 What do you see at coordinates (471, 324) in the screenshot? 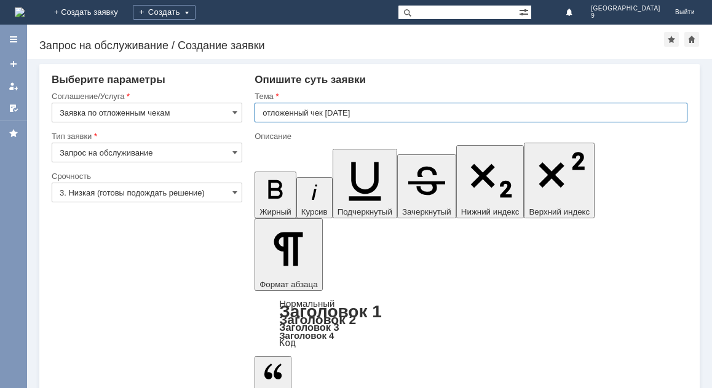
I see `div: Формат абзаца` at bounding box center [471, 324].